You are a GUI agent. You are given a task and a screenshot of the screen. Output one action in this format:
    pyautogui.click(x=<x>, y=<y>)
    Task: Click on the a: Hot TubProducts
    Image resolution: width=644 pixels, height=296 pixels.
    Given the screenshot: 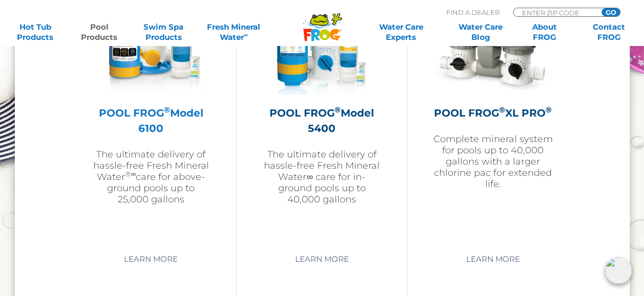 What is the action you would take?
    pyautogui.click(x=35, y=32)
    